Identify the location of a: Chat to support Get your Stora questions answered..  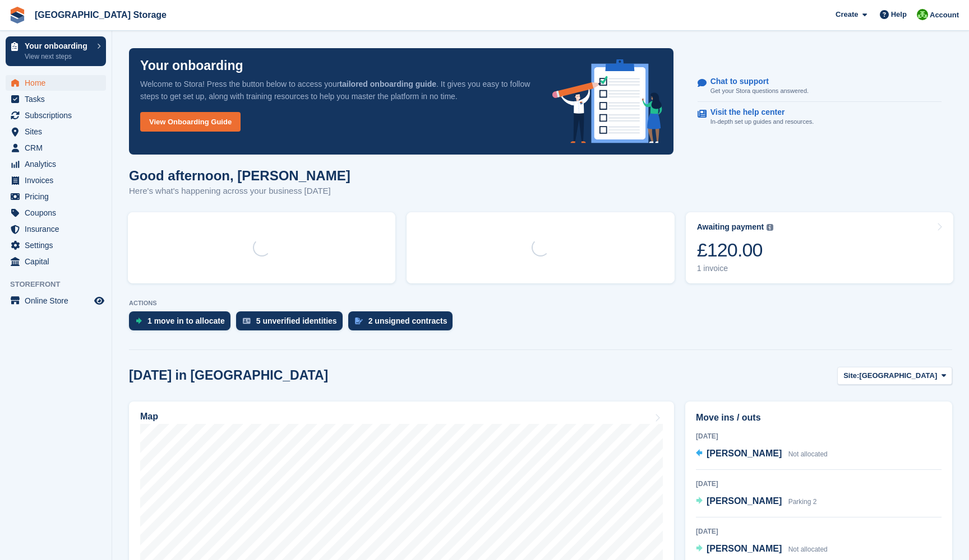
(819, 86).